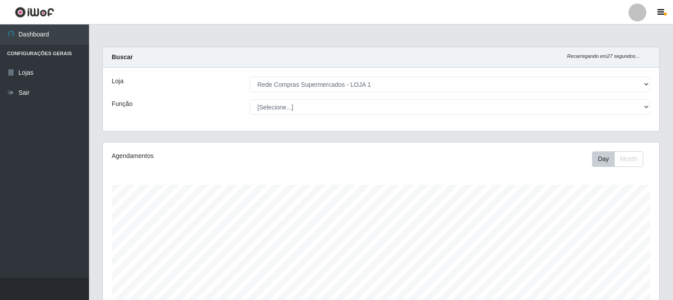 The image size is (673, 300). What do you see at coordinates (34, 12) in the screenshot?
I see `img: CoreUI Logo` at bounding box center [34, 12].